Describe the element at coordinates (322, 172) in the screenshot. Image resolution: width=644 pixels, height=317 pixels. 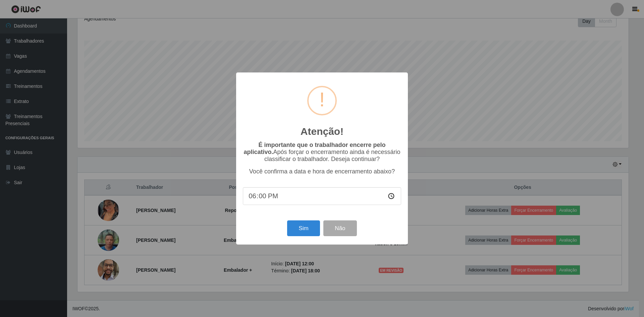
I see `p: Você confirma a data e hora de encerramento abaixo?` at that location.